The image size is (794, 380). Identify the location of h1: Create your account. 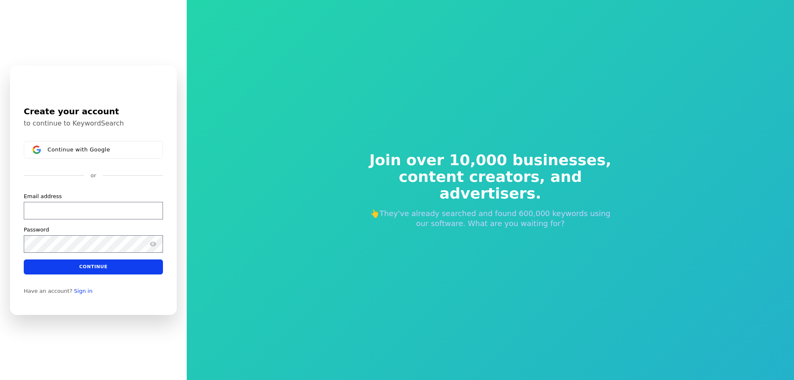
(93, 111).